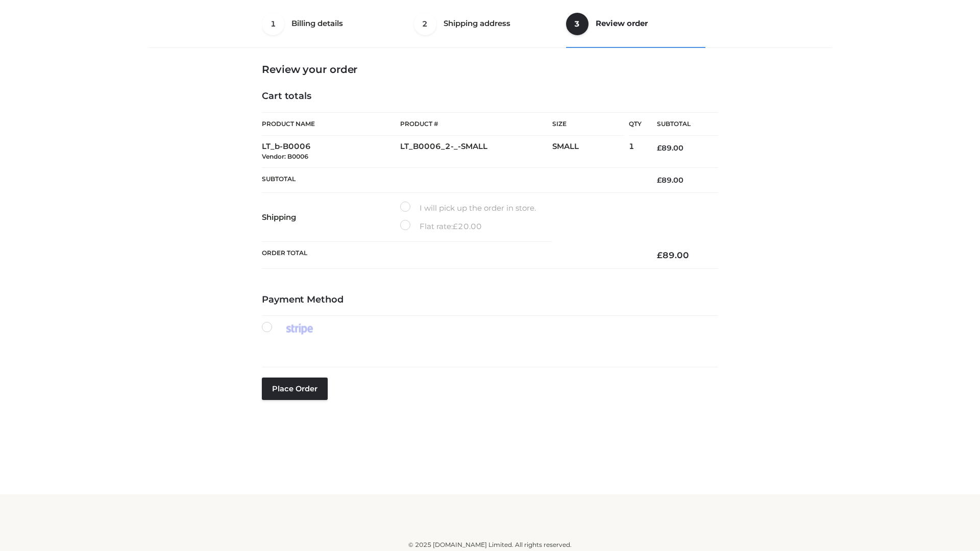 Image resolution: width=980 pixels, height=551 pixels. Describe the element at coordinates (468, 208) in the screenshot. I see `label: I will pick up the order in store.` at that location.